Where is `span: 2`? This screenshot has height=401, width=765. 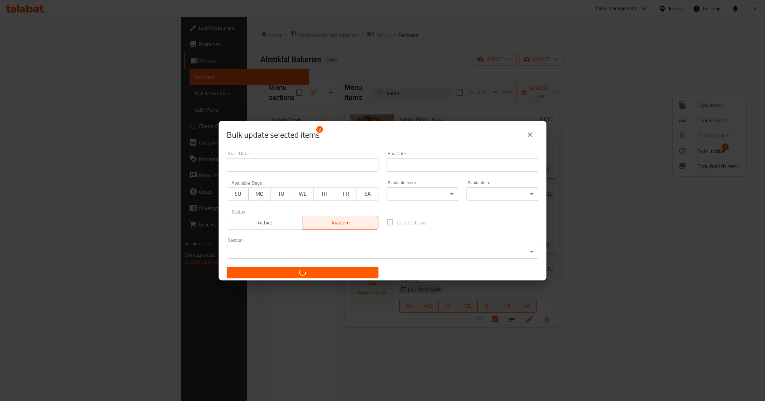
span: 2 is located at coordinates (320, 129).